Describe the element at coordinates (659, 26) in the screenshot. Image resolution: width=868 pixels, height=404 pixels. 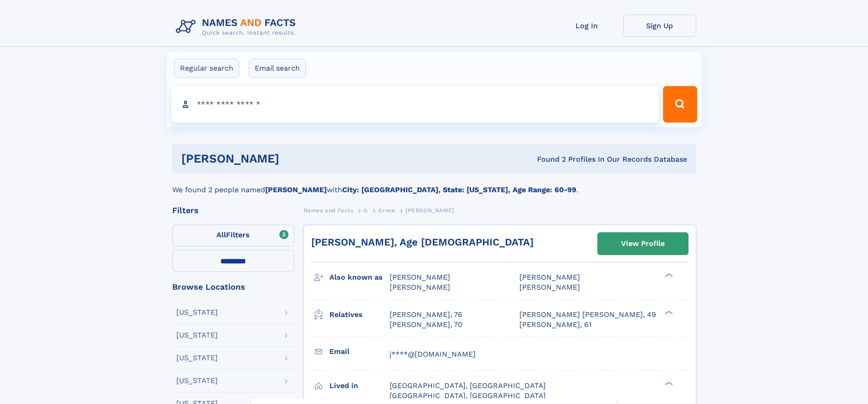
I see `a: Sign Up` at that location.